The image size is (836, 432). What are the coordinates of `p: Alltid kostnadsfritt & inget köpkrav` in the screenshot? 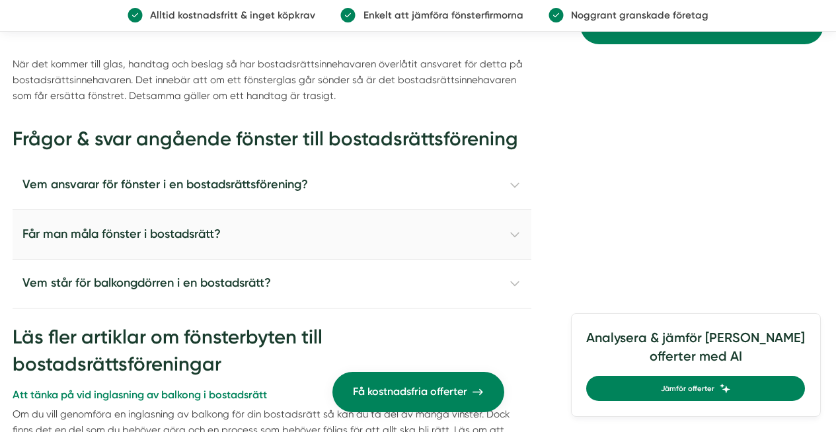 It's located at (229, 15).